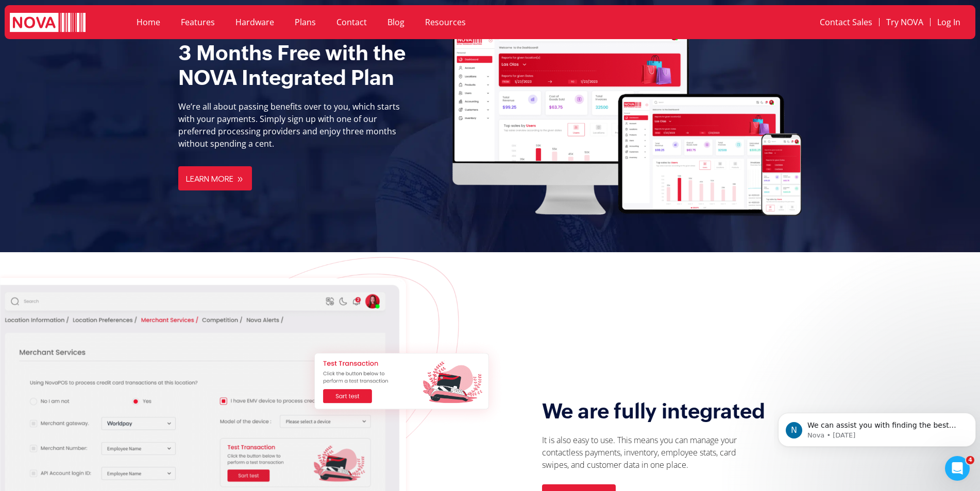 The height and width of the screenshot is (491, 980). What do you see at coordinates (20, 39) in the screenshot?
I see `div: Profile image for Nova` at bounding box center [20, 39].